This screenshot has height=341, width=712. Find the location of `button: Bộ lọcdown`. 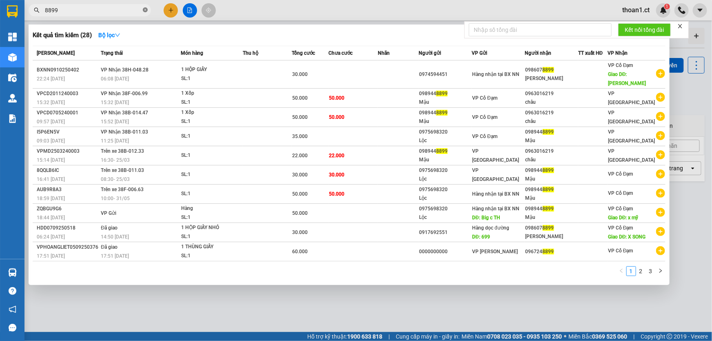

button: Bộ lọcdown is located at coordinates (109, 35).